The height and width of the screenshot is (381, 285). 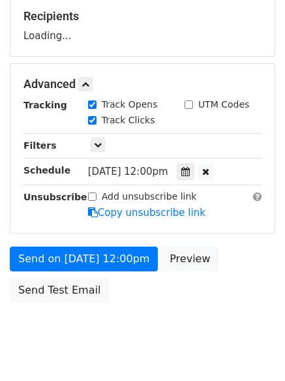 What do you see at coordinates (252, 349) in the screenshot?
I see `div: Chat Widget` at bounding box center [252, 349].